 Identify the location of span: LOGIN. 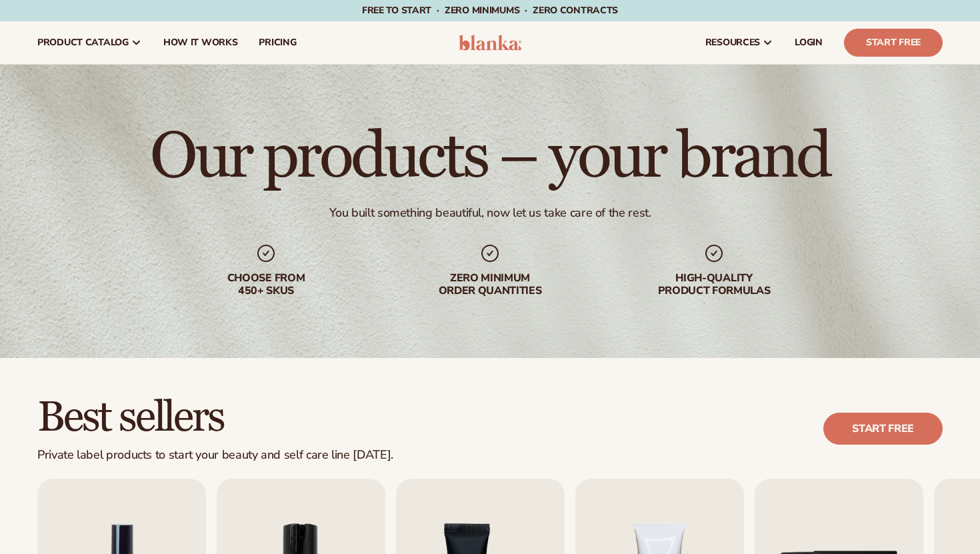
(809, 42).